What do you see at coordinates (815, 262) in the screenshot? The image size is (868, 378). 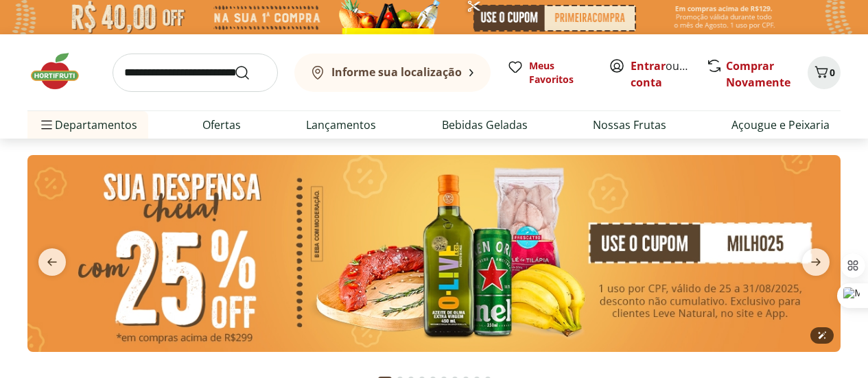 I see `button: next` at bounding box center [815, 262].